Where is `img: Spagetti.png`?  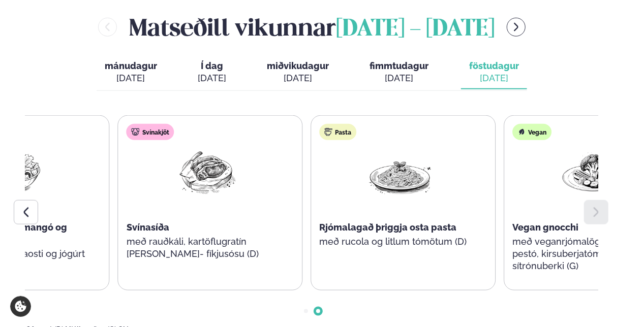 img: Spagetti.png is located at coordinates (400, 171).